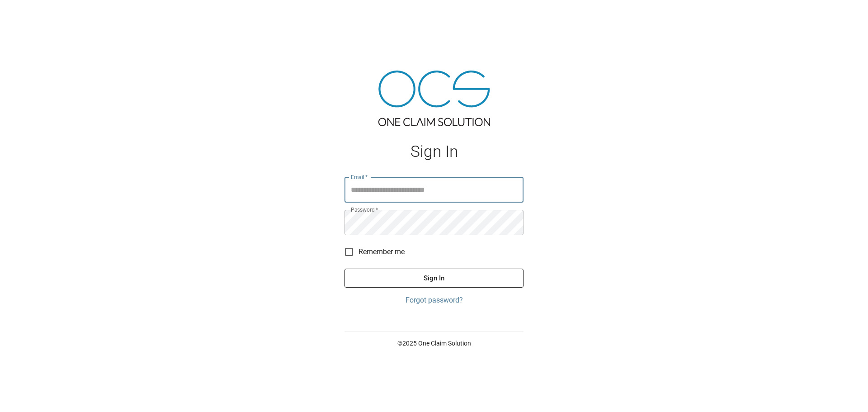 Image resolution: width=868 pixels, height=412 pixels. I want to click on label: Password, so click(365, 210).